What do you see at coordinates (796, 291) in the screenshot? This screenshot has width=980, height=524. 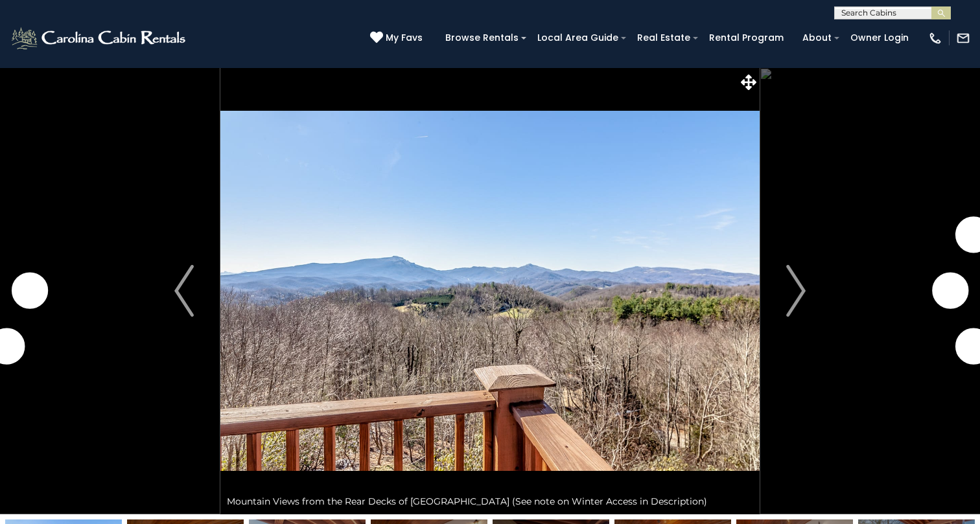 I see `button: Next` at bounding box center [796, 291].